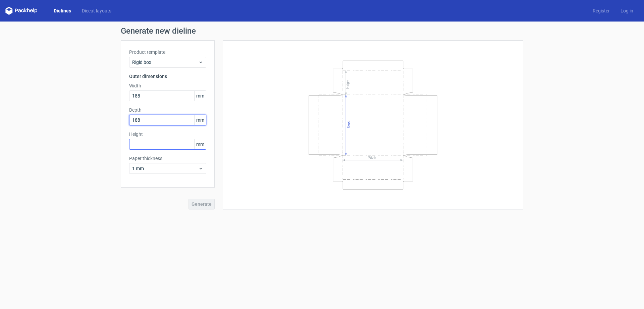 This screenshot has width=644, height=309. I want to click on text: Depth, so click(348, 123).